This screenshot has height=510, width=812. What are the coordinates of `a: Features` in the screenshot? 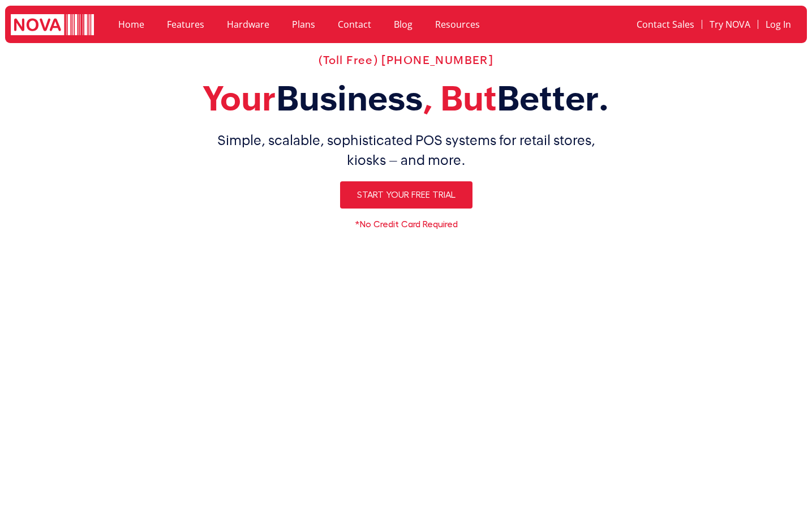 It's located at (186, 24).